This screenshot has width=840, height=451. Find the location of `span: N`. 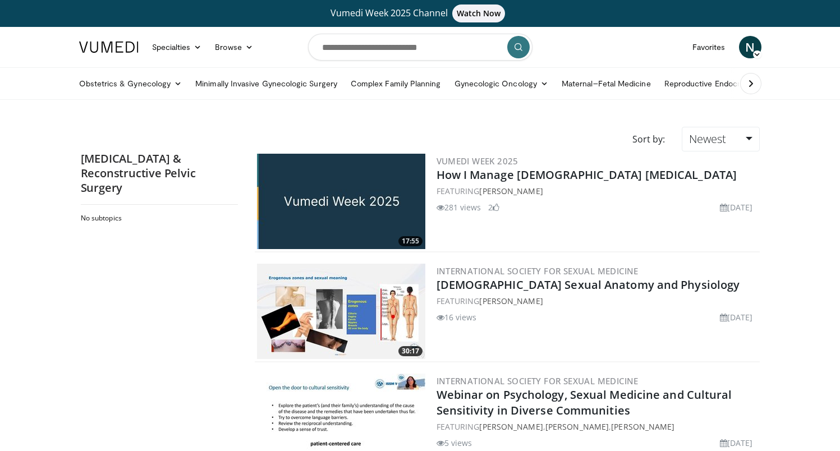

span: N is located at coordinates (751, 47).